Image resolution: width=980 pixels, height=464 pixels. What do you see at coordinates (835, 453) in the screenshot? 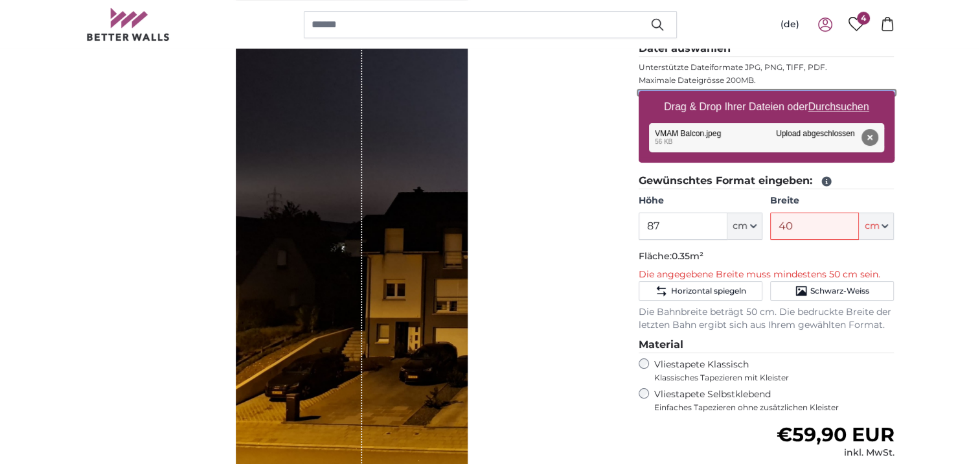
I see `div: inkl. MwSt.` at bounding box center [835, 453].